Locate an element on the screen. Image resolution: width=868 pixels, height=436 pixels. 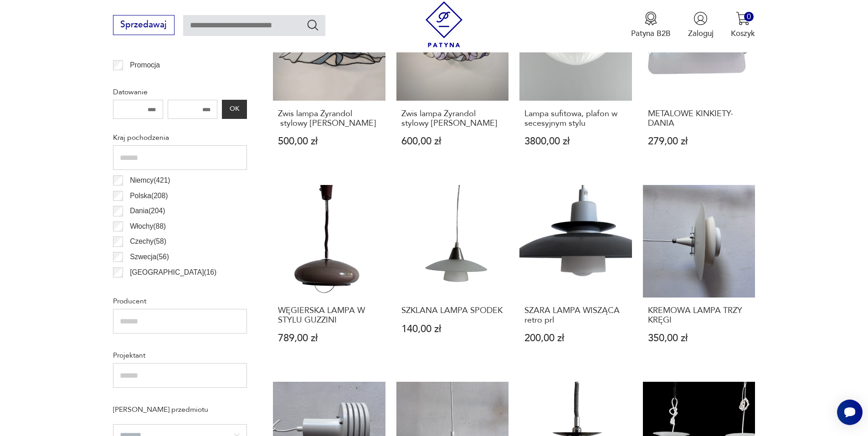
button: Zaloguj is located at coordinates (701, 25).